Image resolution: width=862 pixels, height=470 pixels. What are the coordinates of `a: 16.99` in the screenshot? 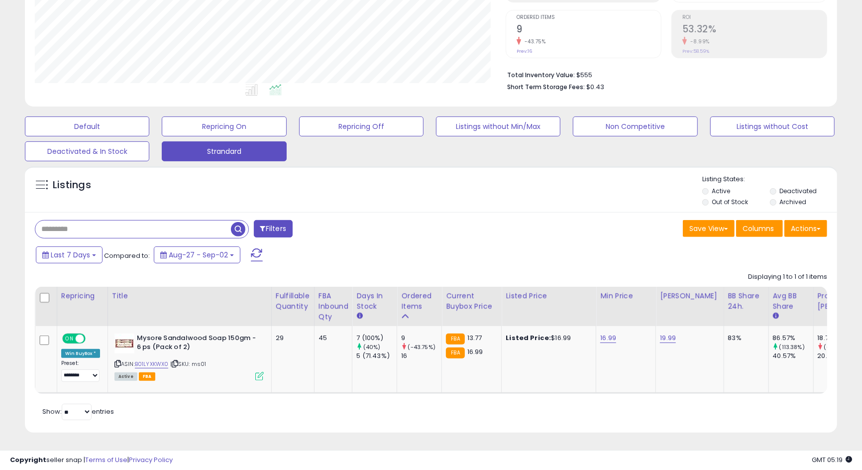 It's located at (608, 338).